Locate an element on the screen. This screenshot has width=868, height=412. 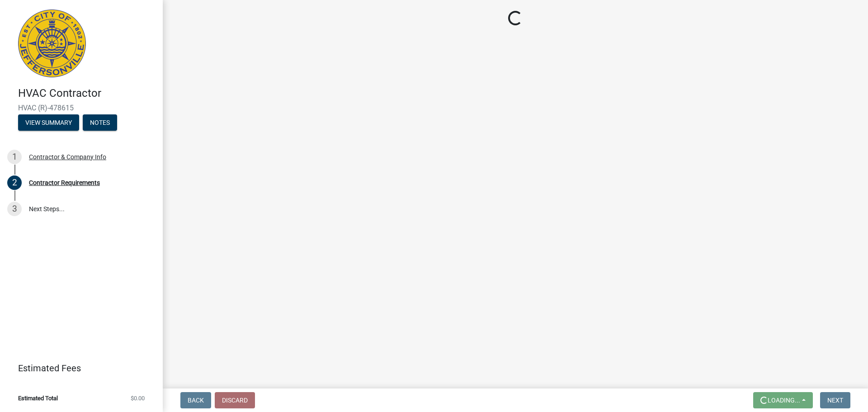
button: Next is located at coordinates (835, 400).